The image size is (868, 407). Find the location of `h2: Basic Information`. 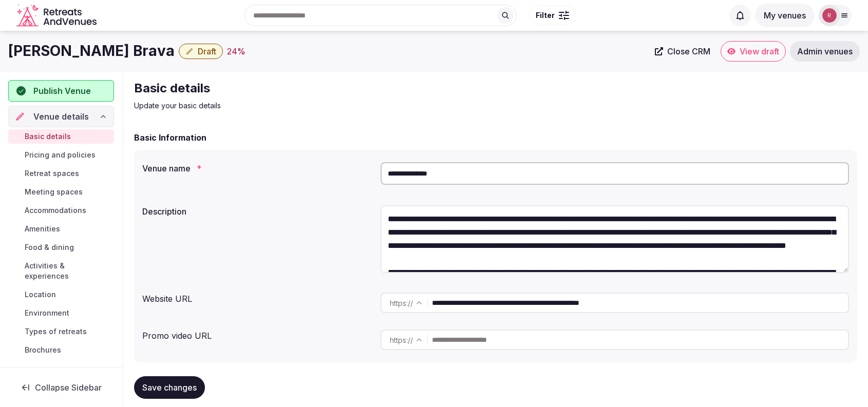

h2: Basic Information is located at coordinates (170, 138).